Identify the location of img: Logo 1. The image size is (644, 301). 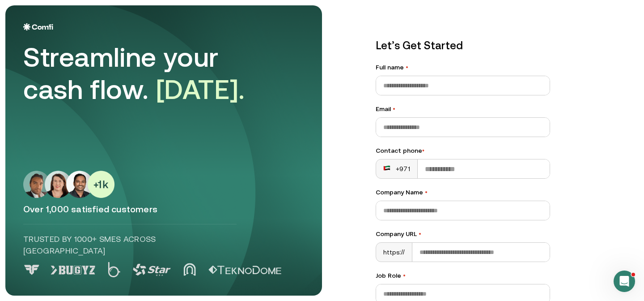
(73, 270).